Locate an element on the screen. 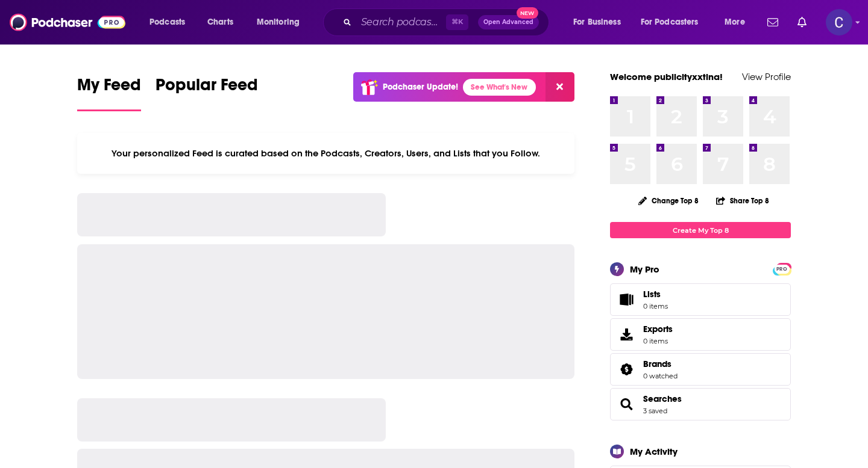 This screenshot has height=468, width=868. span: For Podcasters is located at coordinates (670, 23).